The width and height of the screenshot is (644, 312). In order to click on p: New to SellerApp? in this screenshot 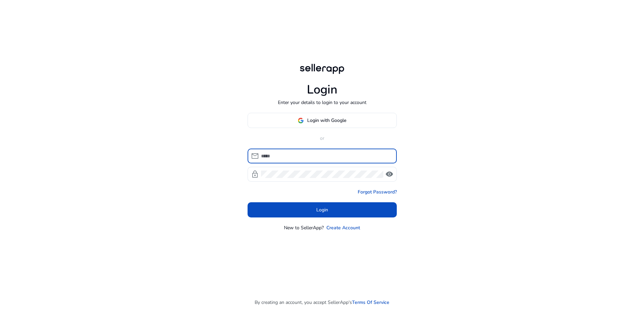, I will do `click(304, 227)`.